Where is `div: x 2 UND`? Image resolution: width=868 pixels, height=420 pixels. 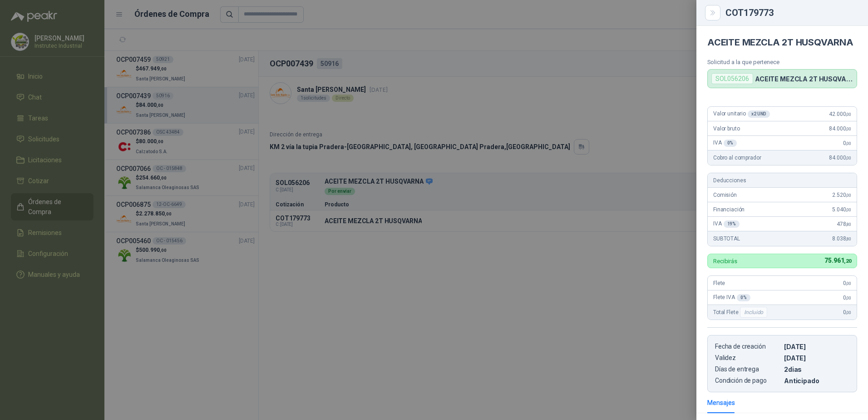 div: x 2 UND is located at coordinates (759, 114).